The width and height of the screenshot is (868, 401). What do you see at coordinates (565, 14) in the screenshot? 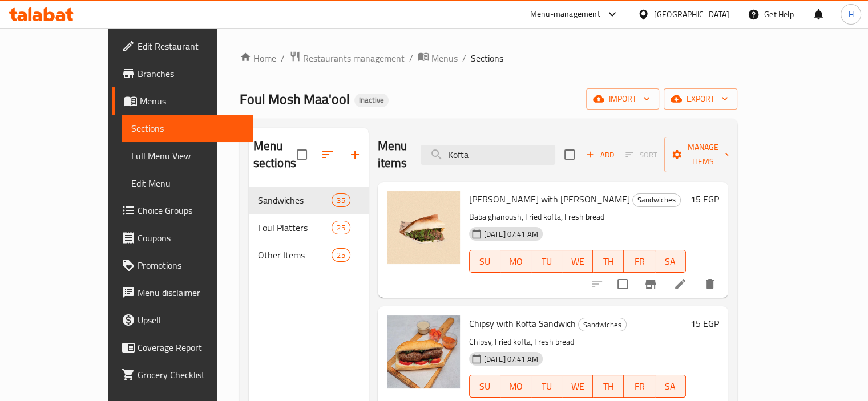
I see `div: Menu-management` at bounding box center [565, 14].